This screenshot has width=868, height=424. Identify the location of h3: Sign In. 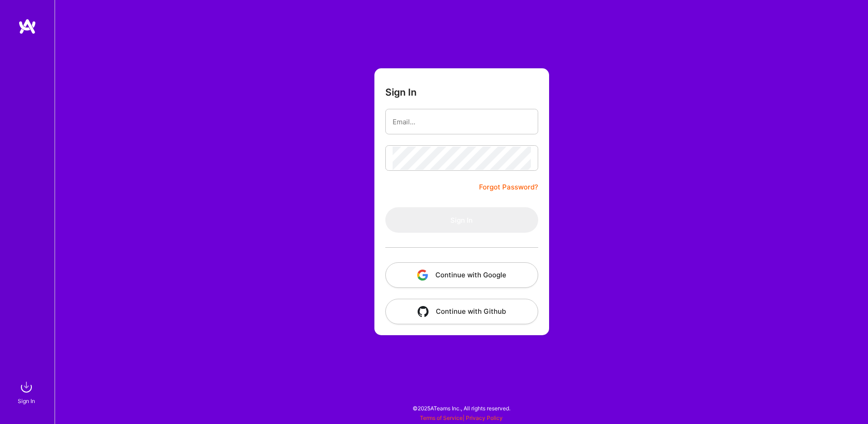
(401, 92).